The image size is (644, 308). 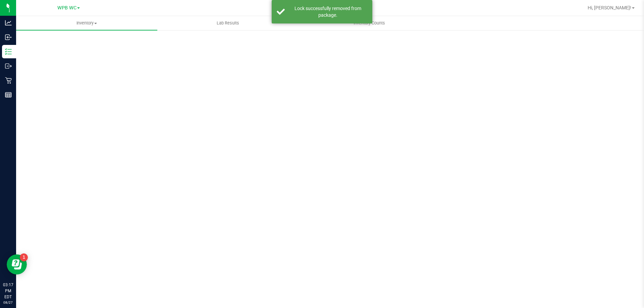 What do you see at coordinates (8, 302) in the screenshot?
I see `p: 08/27` at bounding box center [8, 302].